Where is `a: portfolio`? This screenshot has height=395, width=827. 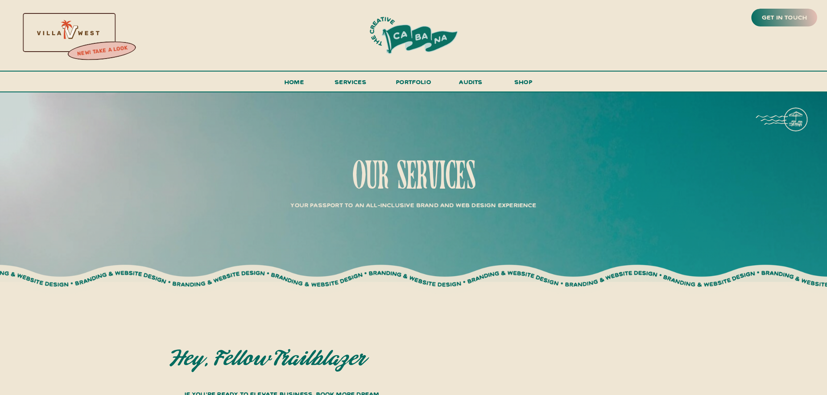 a: portfolio is located at coordinates (414, 84).